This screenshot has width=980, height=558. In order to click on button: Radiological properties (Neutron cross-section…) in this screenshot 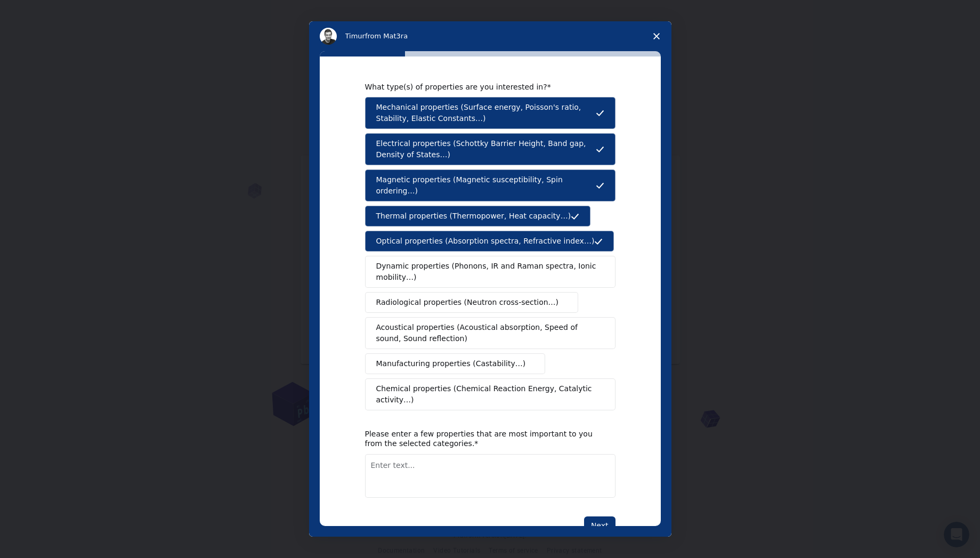, I will do `click(472, 302)`.